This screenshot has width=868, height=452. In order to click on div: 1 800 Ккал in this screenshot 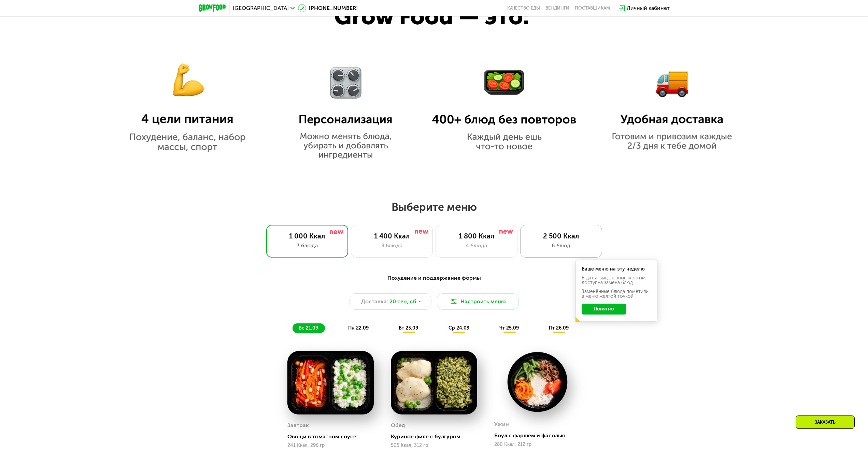, I will do `click(476, 236)`.